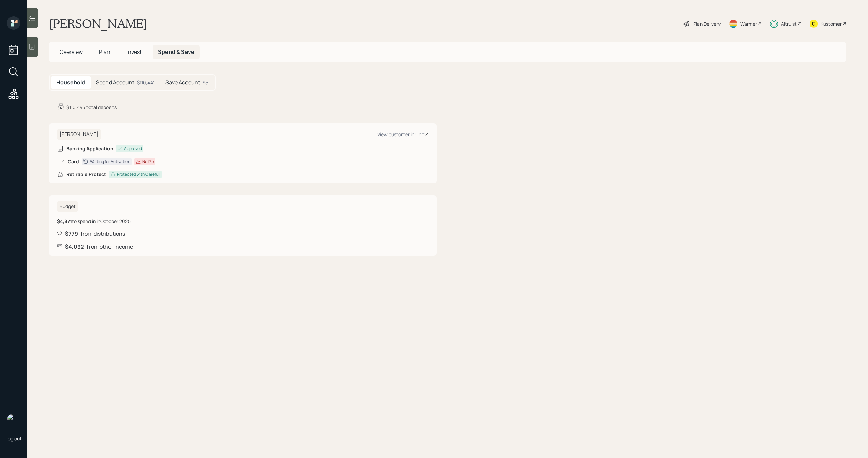  What do you see at coordinates (104, 52) in the screenshot?
I see `span: Plan` at bounding box center [104, 52].